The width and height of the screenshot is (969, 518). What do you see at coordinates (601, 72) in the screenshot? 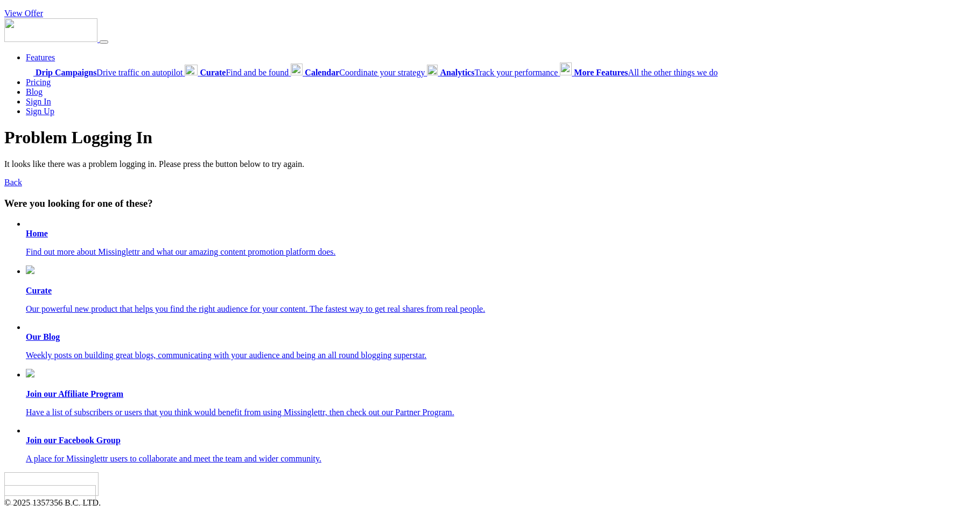
I see `b: More Features` at bounding box center [601, 72].